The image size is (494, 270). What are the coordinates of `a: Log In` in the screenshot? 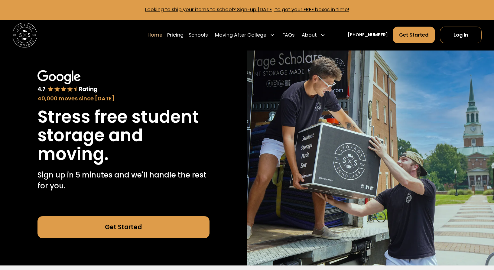 It's located at (461, 35).